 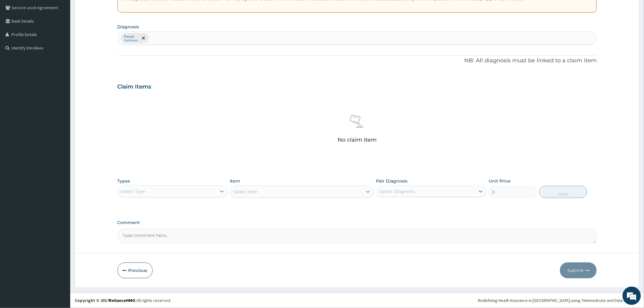 I want to click on label: Comment, so click(x=357, y=223).